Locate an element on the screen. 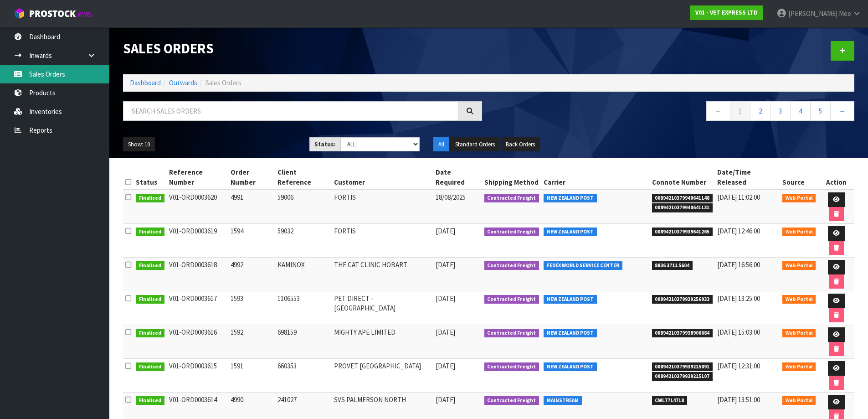 The height and width of the screenshot is (419, 868). a: Dashboard is located at coordinates (146, 82).